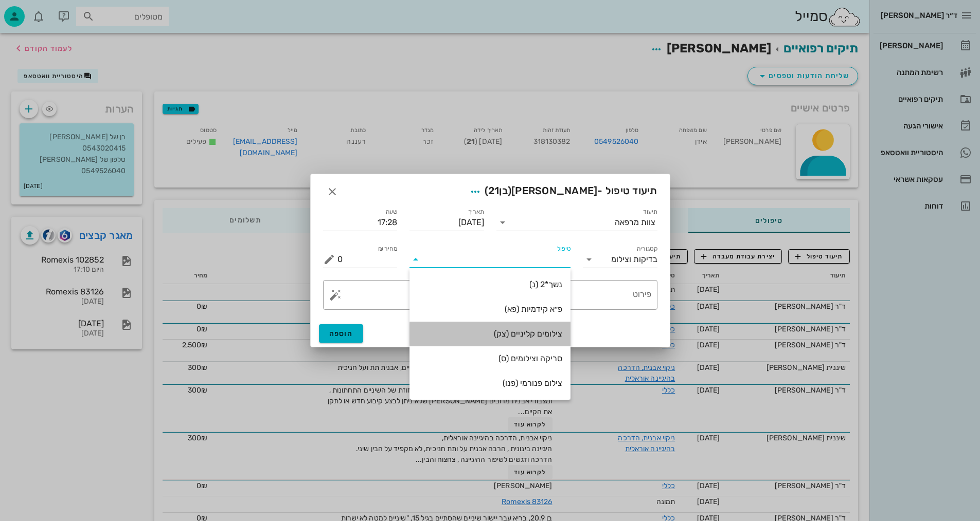  What do you see at coordinates (577, 222) in the screenshot?
I see `div: תיעודצוות מרפאה` at bounding box center [577, 222].